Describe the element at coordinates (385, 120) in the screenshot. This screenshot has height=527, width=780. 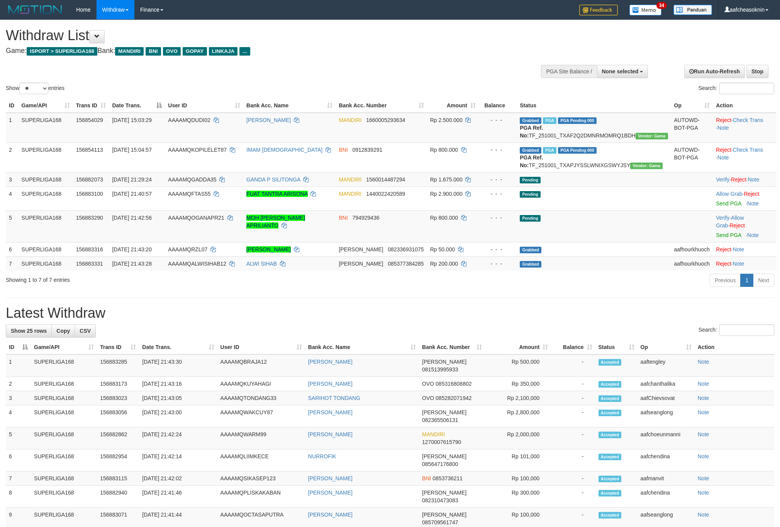
I see `span: Copy 1660005293634 to clipboard` at that location.